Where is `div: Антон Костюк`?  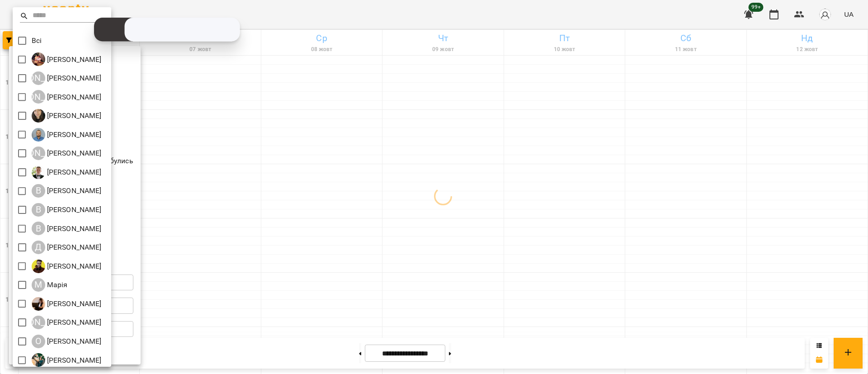
div: Антон Костюк is located at coordinates (67, 135).